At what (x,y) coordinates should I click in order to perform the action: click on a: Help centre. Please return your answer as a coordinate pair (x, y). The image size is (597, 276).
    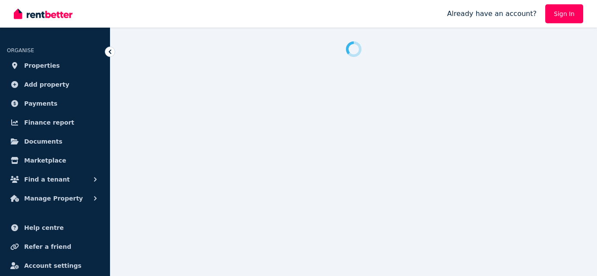
    Looking at the image, I should click on (55, 228).